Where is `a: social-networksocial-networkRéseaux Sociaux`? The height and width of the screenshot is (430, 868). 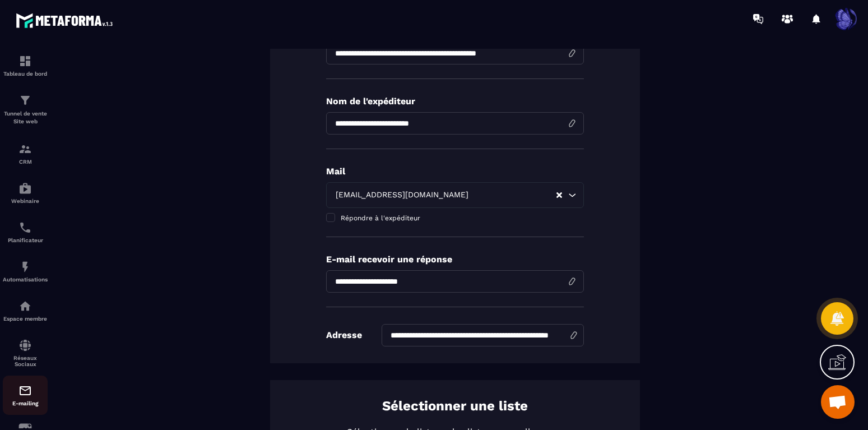
a: social-networksocial-networkRéseaux Sociaux is located at coordinates (25, 353).